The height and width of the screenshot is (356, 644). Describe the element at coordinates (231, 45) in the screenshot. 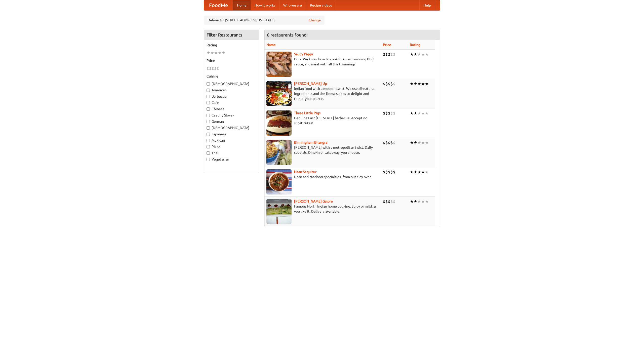

I see `h5: Rating` at that location.